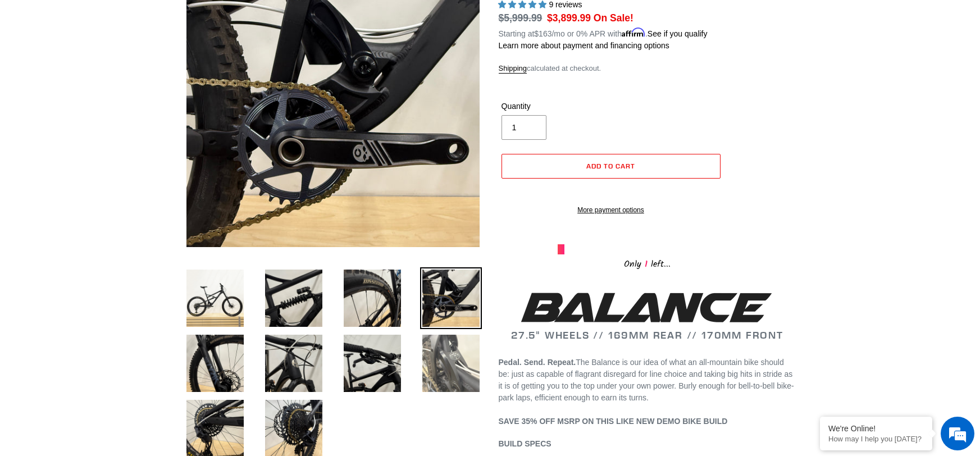 The width and height of the screenshot is (980, 456). I want to click on b: Pedal. Send. Repeat., so click(538, 362).